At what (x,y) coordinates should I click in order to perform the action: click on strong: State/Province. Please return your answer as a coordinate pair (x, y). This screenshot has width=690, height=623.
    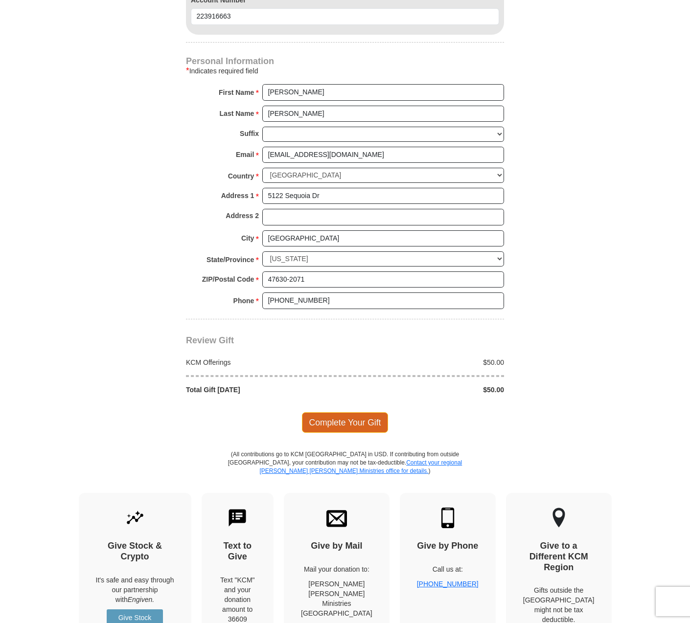
    Looking at the image, I should click on (230, 260).